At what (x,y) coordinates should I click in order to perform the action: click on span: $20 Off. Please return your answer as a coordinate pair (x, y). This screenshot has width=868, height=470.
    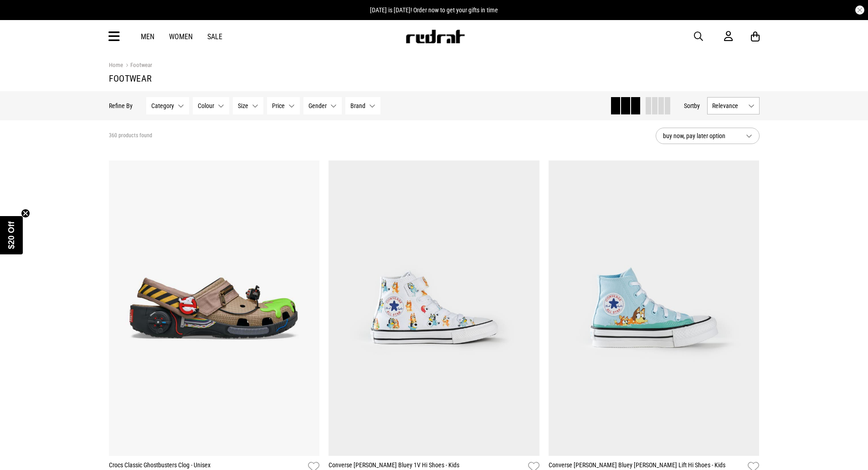
    Looking at the image, I should click on (12, 235).